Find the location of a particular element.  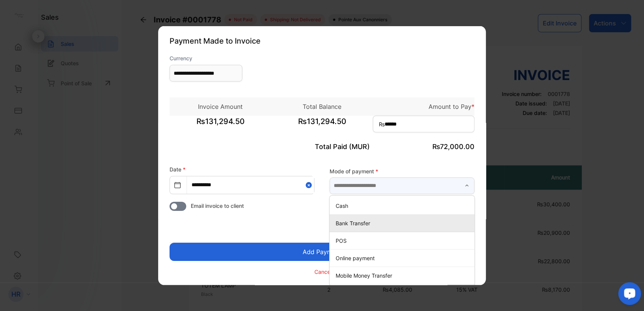

p: Invoice Amount is located at coordinates (221, 107).